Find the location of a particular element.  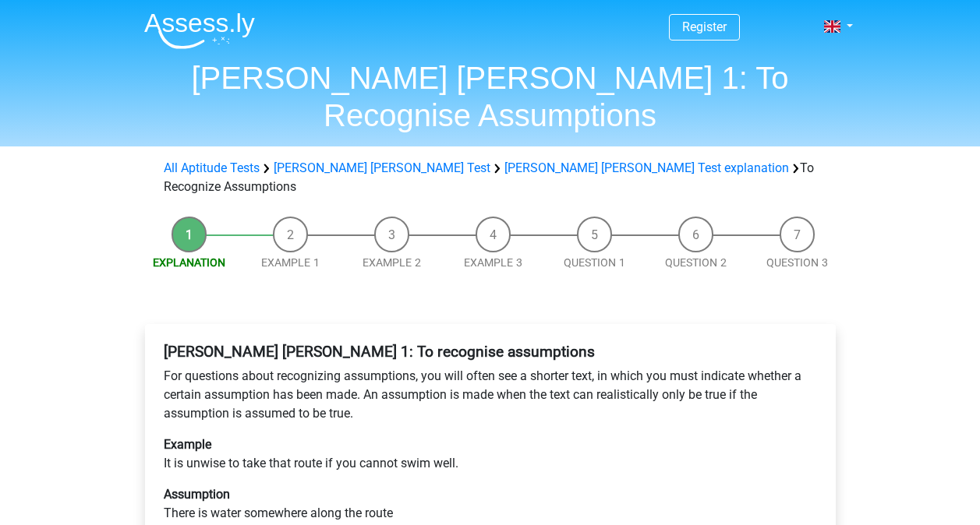

a: All Aptitude Tests is located at coordinates (211, 168).